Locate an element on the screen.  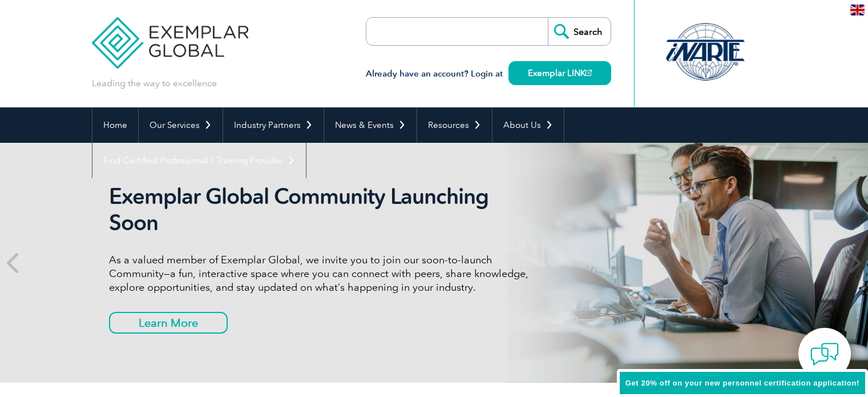
p: As a valued member of Exemplar Global, we invite you to join our soon-to-launch Community—a fun, ... is located at coordinates (323, 273).